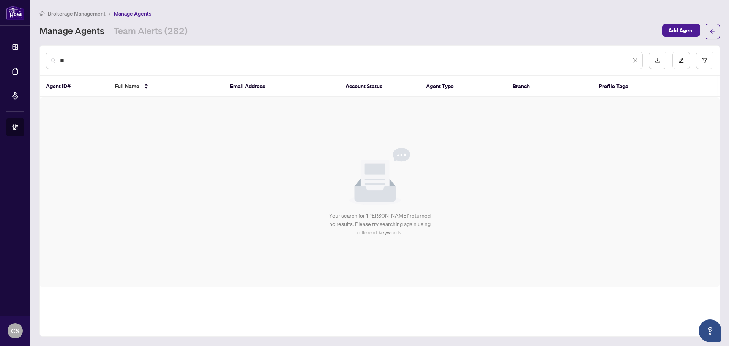  What do you see at coordinates (681, 30) in the screenshot?
I see `button: Add Agent` at bounding box center [681, 30].